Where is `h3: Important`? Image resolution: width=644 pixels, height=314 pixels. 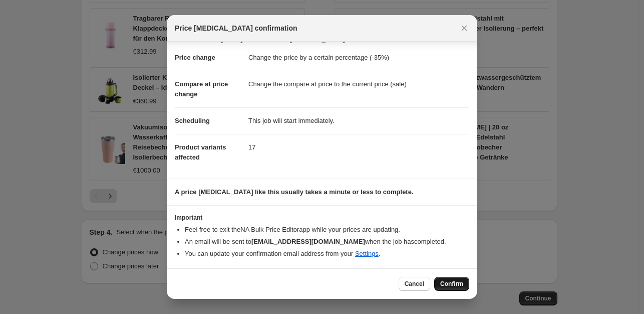
h3: Important is located at coordinates (322, 218).